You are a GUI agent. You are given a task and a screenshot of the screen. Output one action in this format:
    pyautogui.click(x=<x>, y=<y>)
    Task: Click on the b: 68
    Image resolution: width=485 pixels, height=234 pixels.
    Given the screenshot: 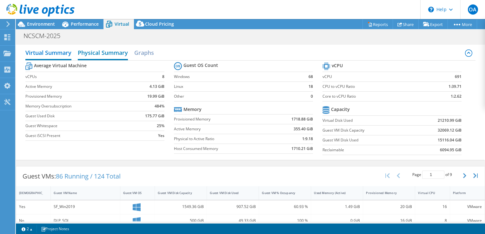 What is the action you would take?
    pyautogui.click(x=311, y=77)
    